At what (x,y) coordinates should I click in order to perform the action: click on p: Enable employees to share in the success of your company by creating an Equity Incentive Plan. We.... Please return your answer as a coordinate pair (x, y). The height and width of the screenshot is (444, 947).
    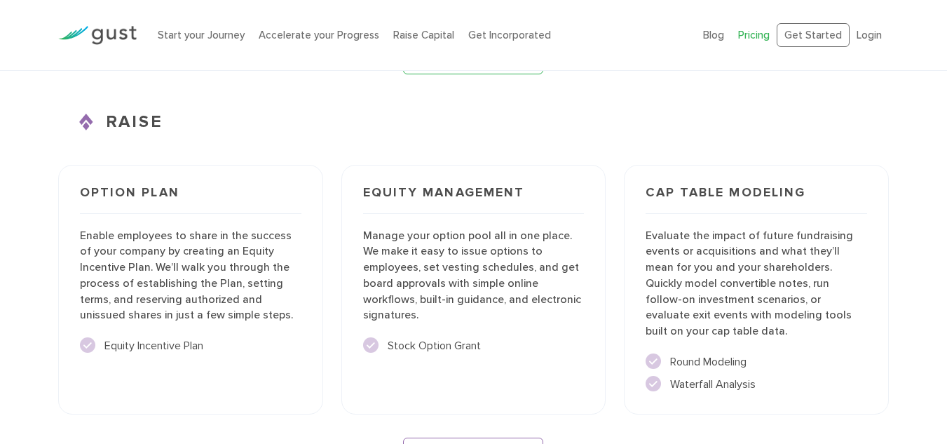
    Looking at the image, I should click on (191, 275).